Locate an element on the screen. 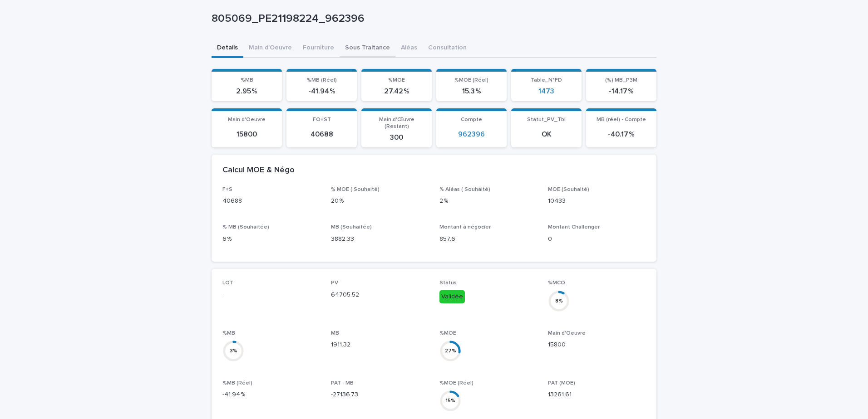  span: MOE (Souhaité) is located at coordinates (568, 190).